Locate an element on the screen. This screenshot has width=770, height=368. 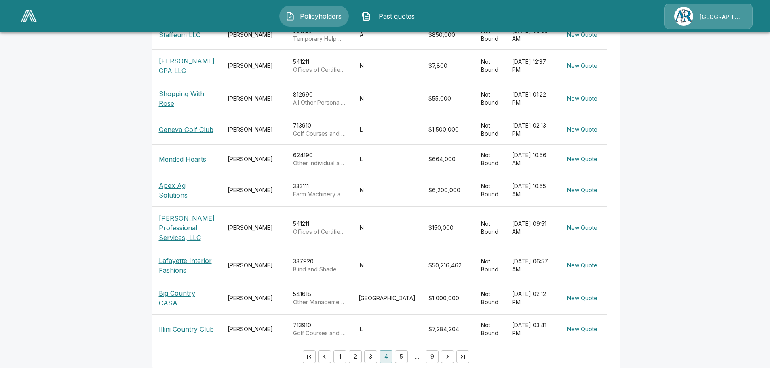
button: Past quotes IconPast quotes is located at coordinates (390, 16).